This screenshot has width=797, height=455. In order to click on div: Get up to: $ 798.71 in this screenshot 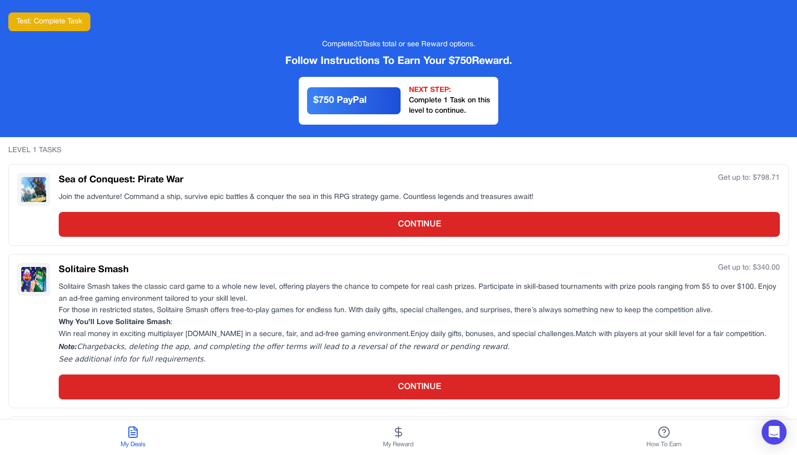, I will do `click(749, 178)`.